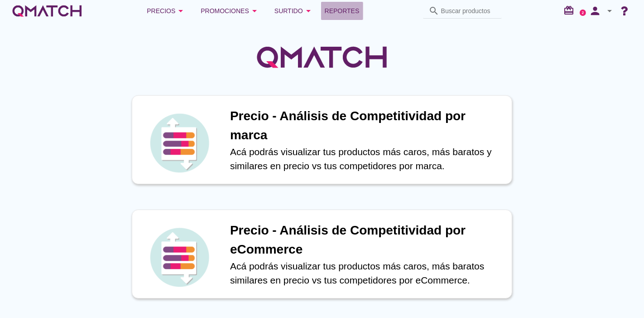 The image size is (644, 318). I want to click on i: person, so click(595, 11).